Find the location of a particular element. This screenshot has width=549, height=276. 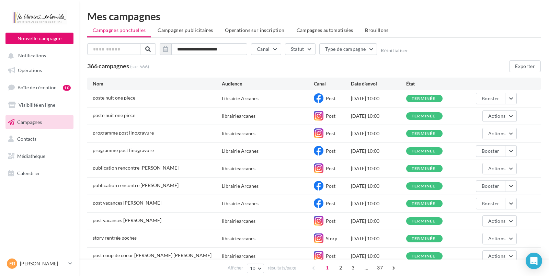

span: Visibilité en ligne is located at coordinates (37, 105).